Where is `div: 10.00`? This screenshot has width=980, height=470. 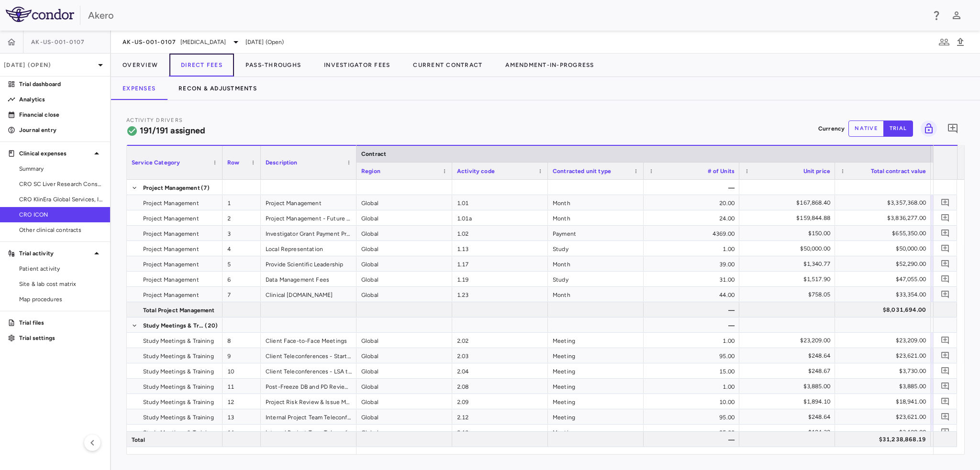
div: 10.00 is located at coordinates (691, 401).